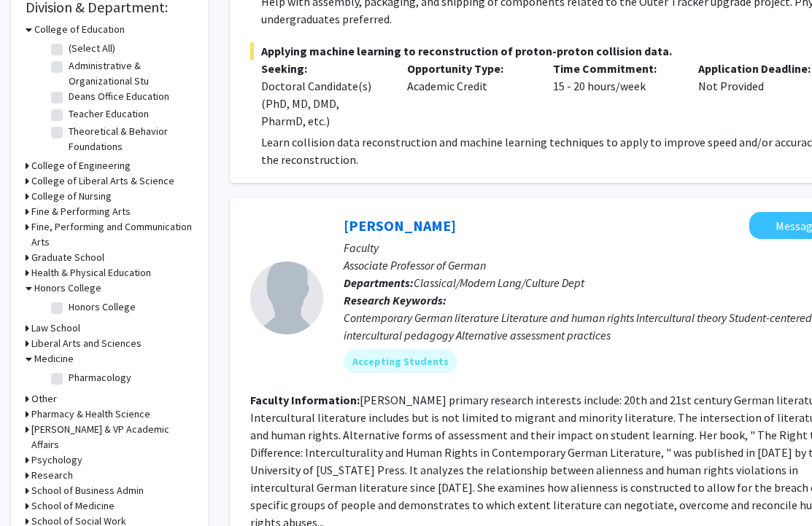 The width and height of the screenshot is (812, 526). What do you see at coordinates (119, 96) in the screenshot?
I see `label: Deans Office Education` at bounding box center [119, 96].